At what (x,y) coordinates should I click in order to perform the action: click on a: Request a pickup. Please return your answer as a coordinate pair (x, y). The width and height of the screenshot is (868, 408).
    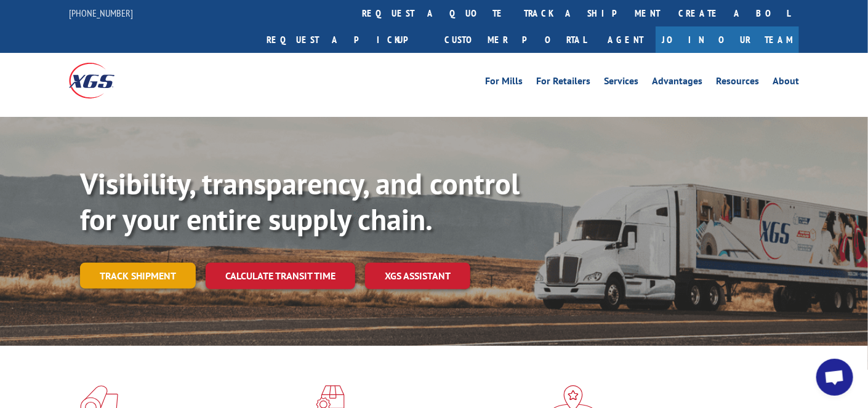
    Looking at the image, I should click on (346, 39).